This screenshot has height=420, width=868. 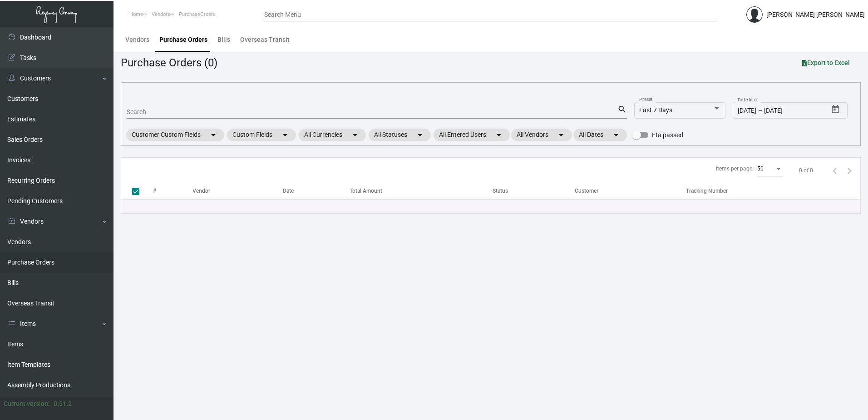 What do you see at coordinates (400, 135) in the screenshot?
I see `mat-chip: All Statuses` at bounding box center [400, 135].